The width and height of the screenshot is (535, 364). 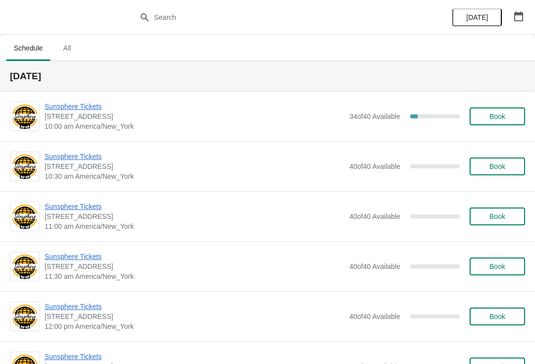 What do you see at coordinates (278, 17) in the screenshot?
I see `input: Search` at bounding box center [278, 17].